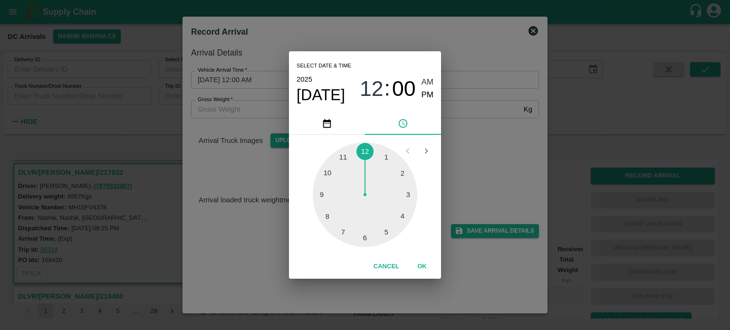 This screenshot has width=730, height=330. Describe the element at coordinates (404, 89) in the screenshot. I see `span: 00` at that location.